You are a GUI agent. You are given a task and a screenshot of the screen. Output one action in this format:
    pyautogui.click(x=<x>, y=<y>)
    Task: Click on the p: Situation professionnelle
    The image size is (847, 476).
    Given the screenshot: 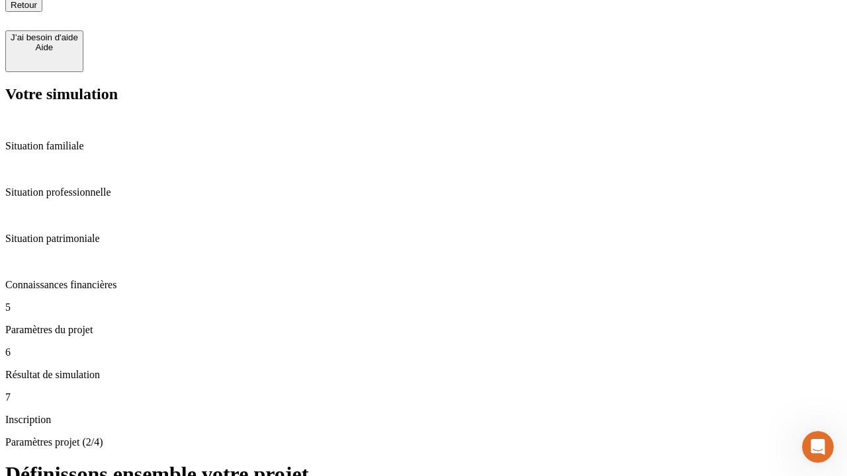 What is the action you would take?
    pyautogui.click(x=424, y=193)
    